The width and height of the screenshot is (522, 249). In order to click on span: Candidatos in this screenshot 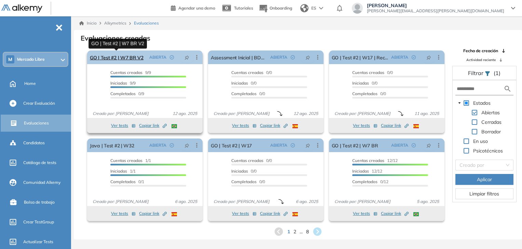, I will do `click(34, 143)`.